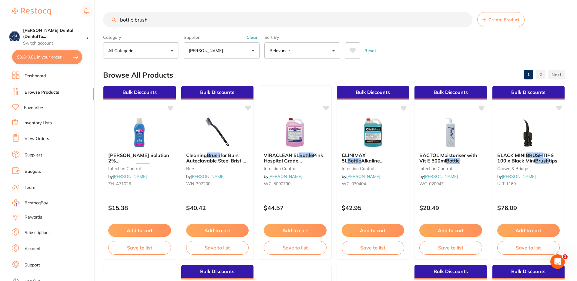 Image resolution: width=577 pixels, height=281 pixels. I want to click on a: Inventory Lists, so click(38, 123).